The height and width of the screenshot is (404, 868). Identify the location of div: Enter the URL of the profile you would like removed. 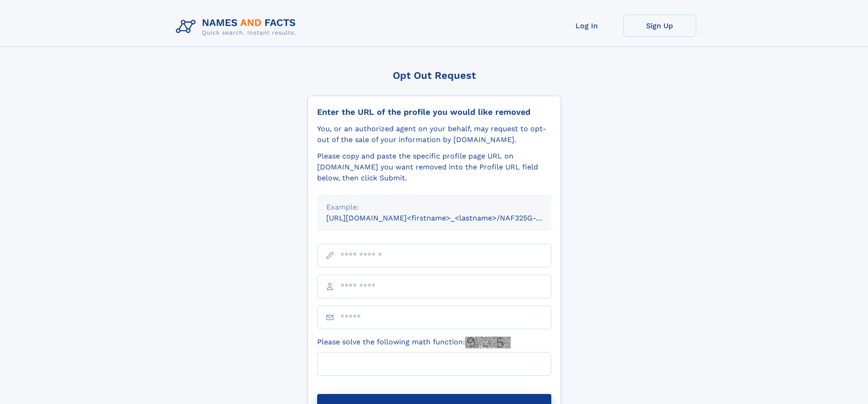
(434, 112).